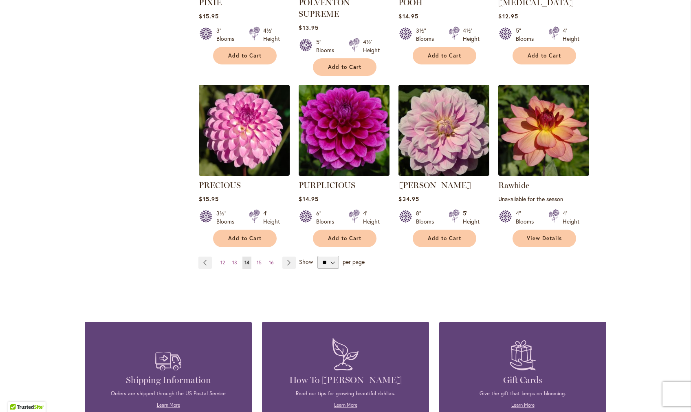 This screenshot has height=412, width=691. Describe the element at coordinates (344, 130) in the screenshot. I see `img: PURPLICIOUS` at that location.